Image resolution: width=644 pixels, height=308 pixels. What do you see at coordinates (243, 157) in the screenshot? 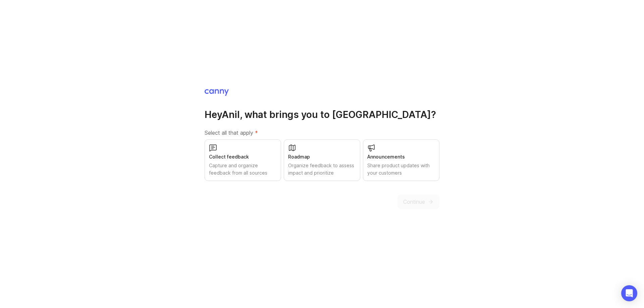
I see `div: Collect feedback` at bounding box center [243, 157].